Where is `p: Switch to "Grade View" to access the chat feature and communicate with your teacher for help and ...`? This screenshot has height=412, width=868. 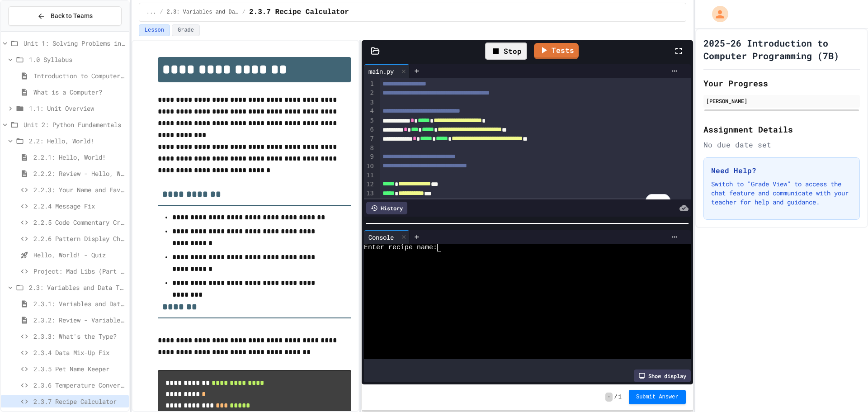 p: Switch to "Grade View" to access the chat feature and communicate with your teacher for help and ... is located at coordinates (782, 193).